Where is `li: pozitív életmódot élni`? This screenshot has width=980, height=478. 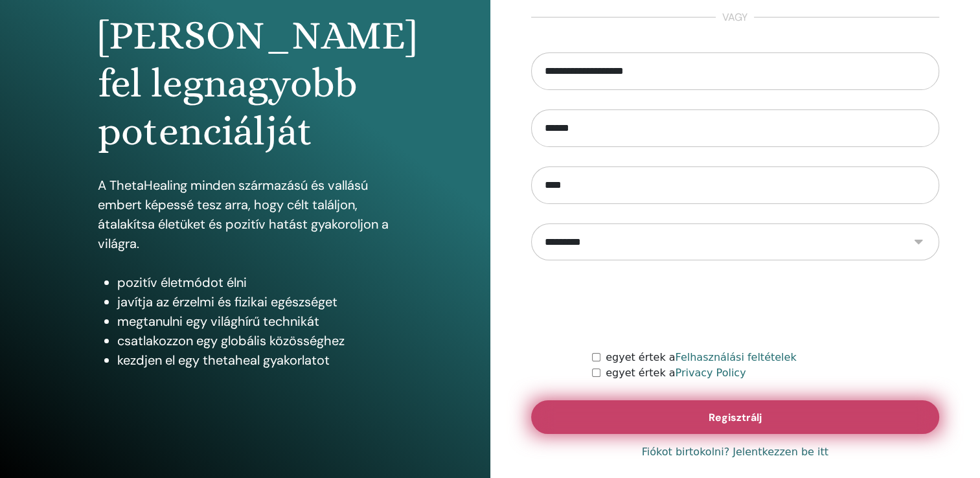
li: pozitív életmódot élni is located at coordinates (255, 282).